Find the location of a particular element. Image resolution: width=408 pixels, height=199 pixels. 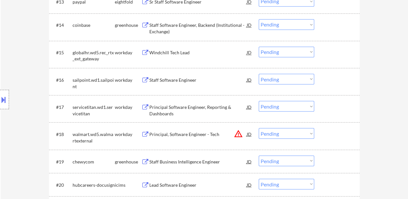

div: #19 is located at coordinates (62, 161).